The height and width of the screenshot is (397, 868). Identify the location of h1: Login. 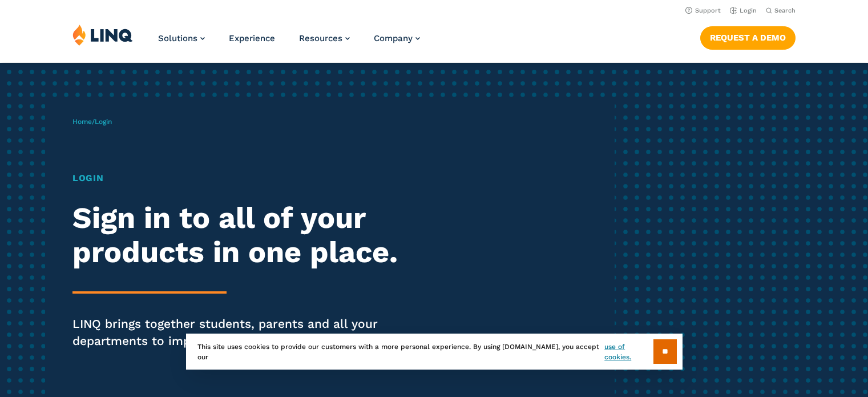
(240, 178).